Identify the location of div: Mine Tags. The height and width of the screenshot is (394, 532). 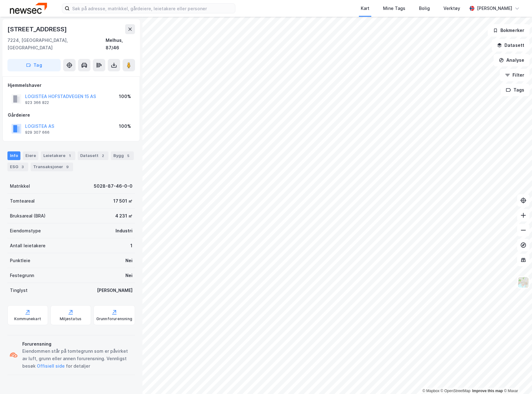
(394, 9).